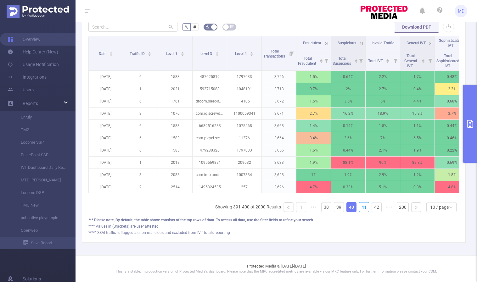  Describe the element at coordinates (210, 175) in the screenshot. I see `p: com.imo.android.imoimhd` at that location.